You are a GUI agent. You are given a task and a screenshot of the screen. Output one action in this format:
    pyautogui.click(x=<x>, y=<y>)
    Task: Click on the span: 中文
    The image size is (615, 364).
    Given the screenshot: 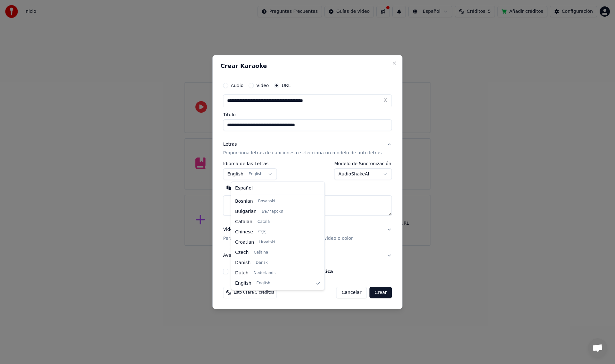 What is the action you would take?
    pyautogui.click(x=262, y=232)
    